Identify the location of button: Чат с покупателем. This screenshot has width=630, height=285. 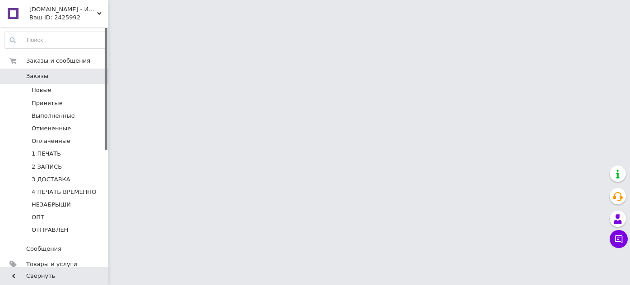
(618, 239).